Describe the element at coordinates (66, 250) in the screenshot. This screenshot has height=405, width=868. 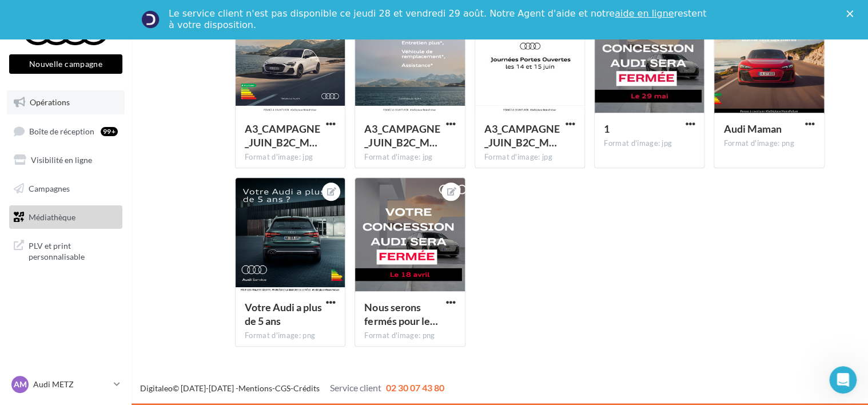
I see `a: PLV et print personnalisable` at that location.